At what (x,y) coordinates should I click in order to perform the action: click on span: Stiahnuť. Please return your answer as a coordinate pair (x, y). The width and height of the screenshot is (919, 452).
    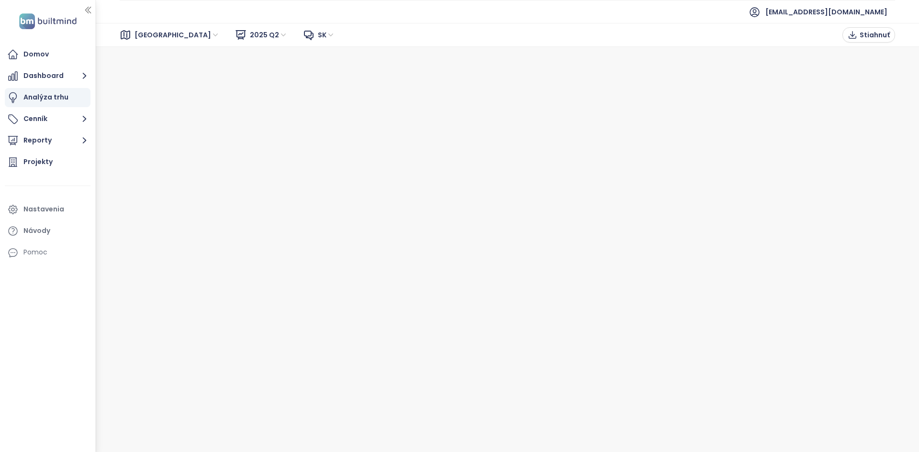
    Looking at the image, I should click on (874, 35).